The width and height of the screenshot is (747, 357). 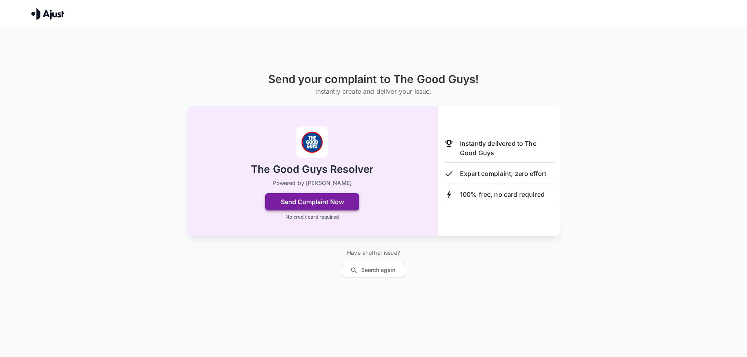 I want to click on button: Send Complaint Now, so click(x=312, y=202).